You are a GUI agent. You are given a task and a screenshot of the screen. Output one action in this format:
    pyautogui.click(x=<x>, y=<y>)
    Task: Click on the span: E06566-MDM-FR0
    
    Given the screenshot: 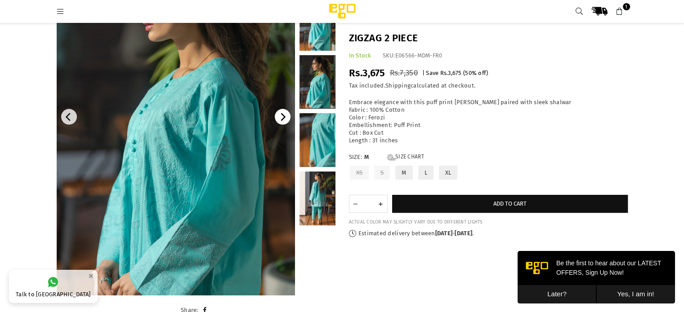 What is the action you would take?
    pyautogui.click(x=418, y=55)
    